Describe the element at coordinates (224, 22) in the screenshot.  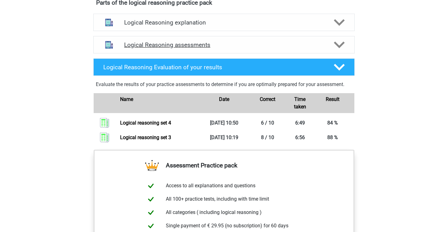
I see `a: explanations Logical Reasoning explanation` at that location.